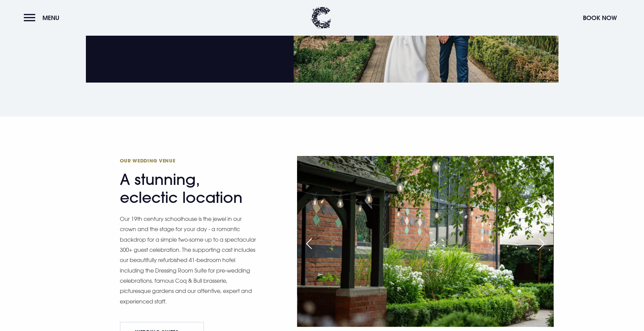 The height and width of the screenshot is (331, 644). Describe the element at coordinates (186, 160) in the screenshot. I see `span: Our Wedding Venue` at that location.